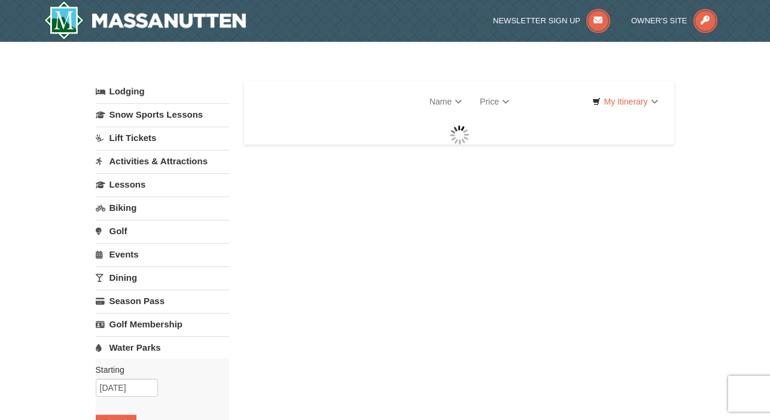 The width and height of the screenshot is (770, 420). I want to click on a: Lessons, so click(162, 184).